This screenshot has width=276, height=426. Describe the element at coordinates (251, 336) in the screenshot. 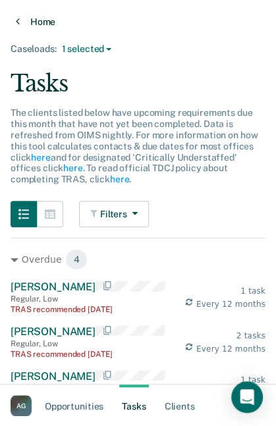

I see `div: 2 tasks` at that location.